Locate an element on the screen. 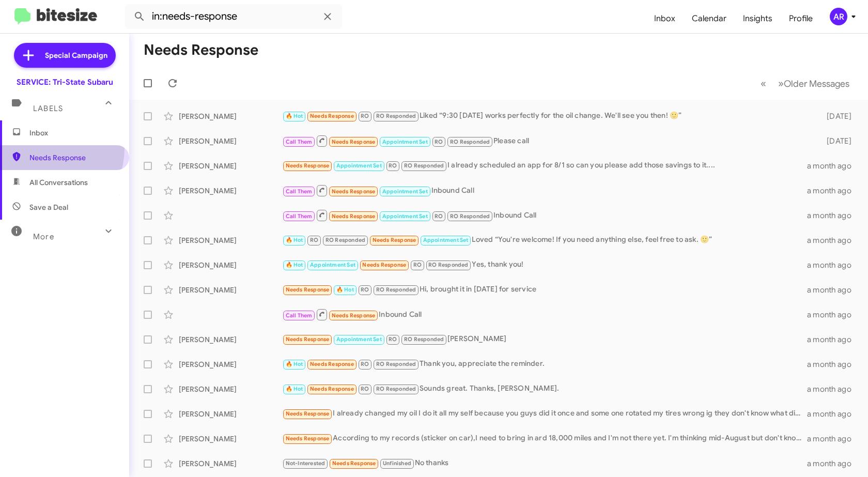 The width and height of the screenshot is (868, 477). button: Previous is located at coordinates (763, 83).